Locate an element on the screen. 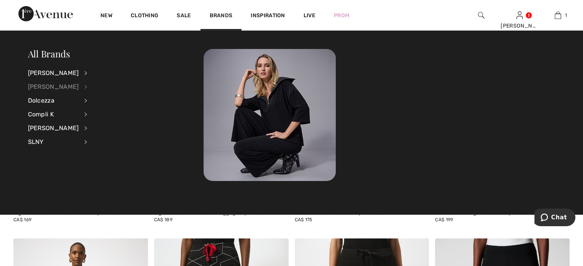  a: 1 is located at coordinates (558, 15).